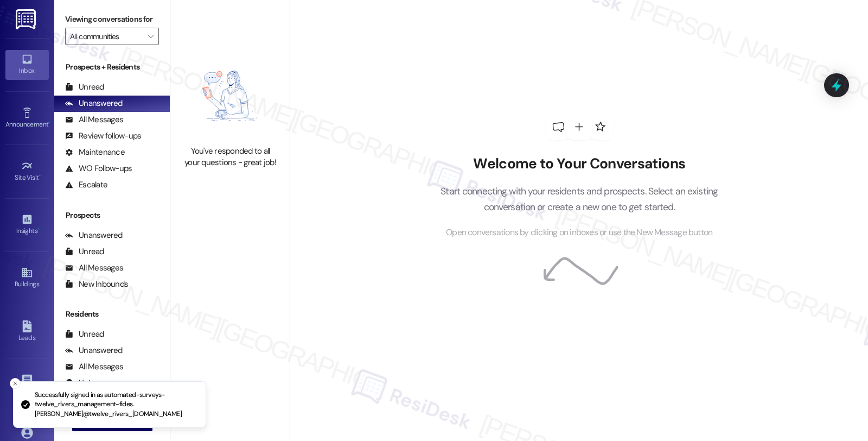  Describe the element at coordinates (106, 36) in the screenshot. I see `input: All communities` at that location.